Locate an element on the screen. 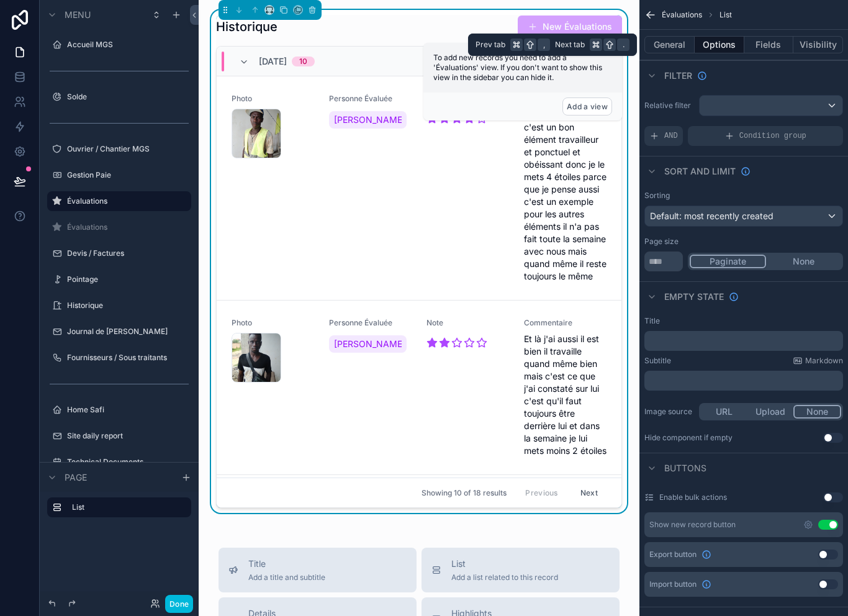 The width and height of the screenshot is (848, 616). label: Title is located at coordinates (652, 321).